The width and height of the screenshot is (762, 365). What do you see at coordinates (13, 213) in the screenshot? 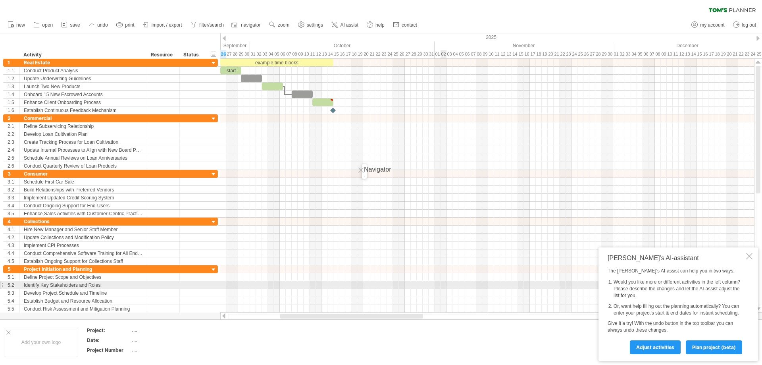
I see `div: 3.5` at bounding box center [13, 213].